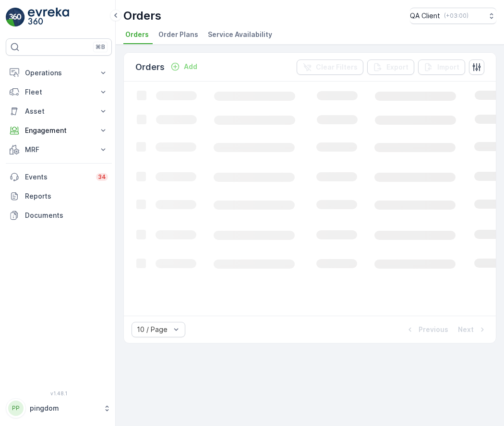 Image resolution: width=504 pixels, height=426 pixels. I want to click on button: QA Client(+03:00), so click(453, 16).